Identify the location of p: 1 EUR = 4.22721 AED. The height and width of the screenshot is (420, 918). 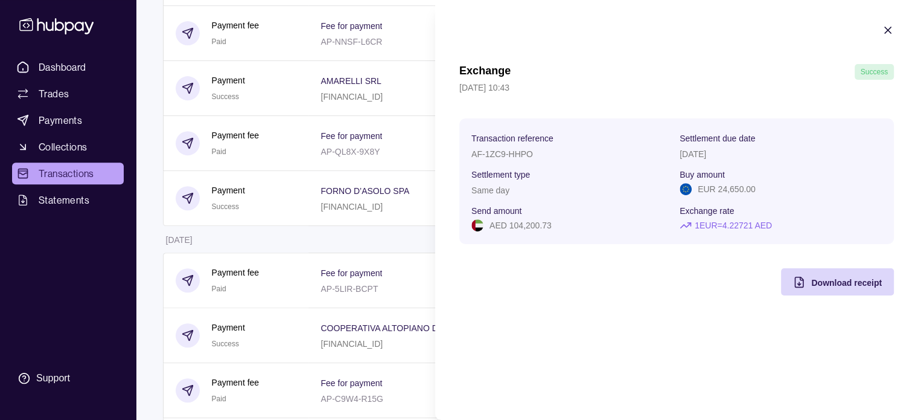
(734, 225).